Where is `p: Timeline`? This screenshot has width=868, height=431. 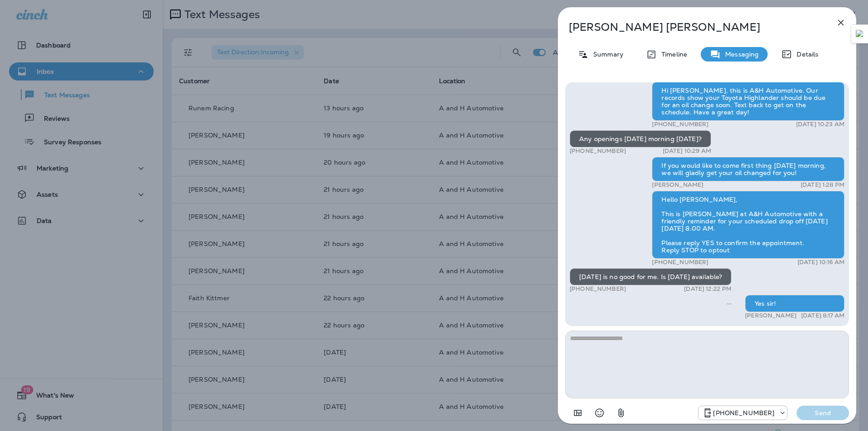
p: Timeline is located at coordinates (672, 54).